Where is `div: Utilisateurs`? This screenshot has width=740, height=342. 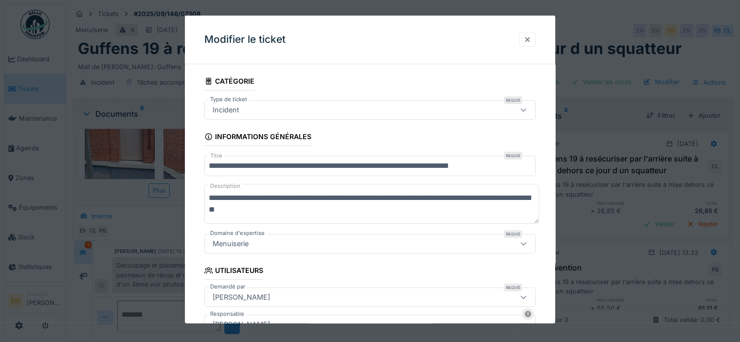
div: Utilisateurs is located at coordinates (233, 271).